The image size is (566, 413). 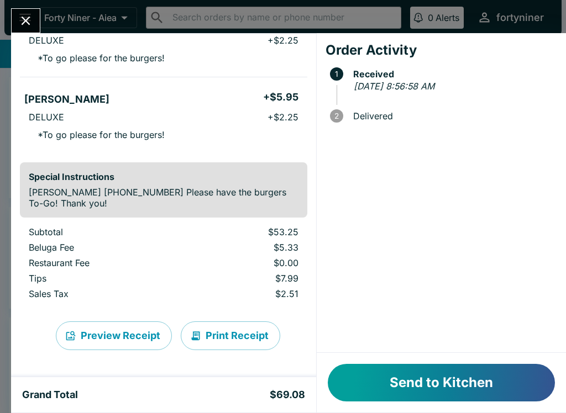 I want to click on h5: Grand Total, so click(x=50, y=395).